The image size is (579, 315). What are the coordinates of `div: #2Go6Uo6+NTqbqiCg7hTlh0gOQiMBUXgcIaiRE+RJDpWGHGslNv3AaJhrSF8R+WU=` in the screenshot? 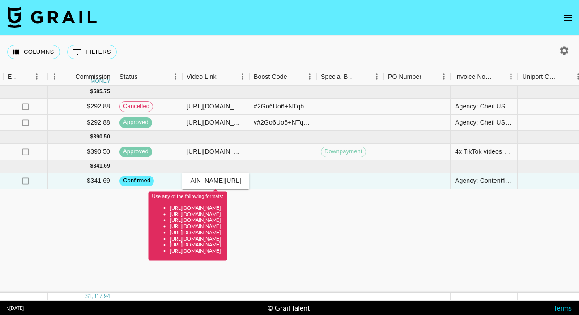 It's located at (282, 106).